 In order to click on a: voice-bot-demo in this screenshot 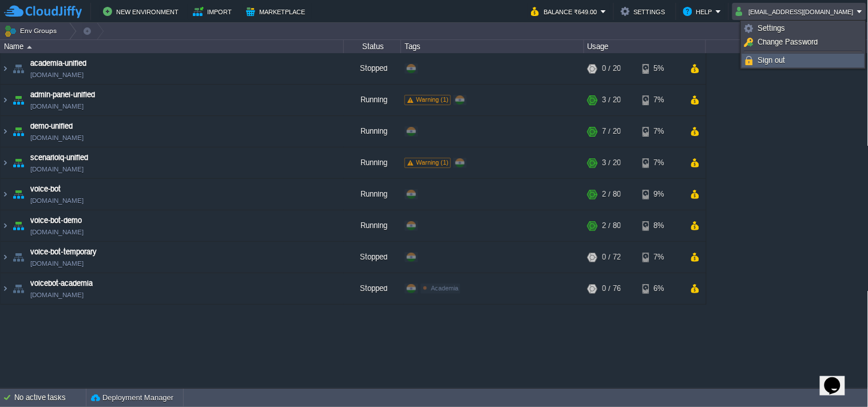, I will do `click(56, 221)`.